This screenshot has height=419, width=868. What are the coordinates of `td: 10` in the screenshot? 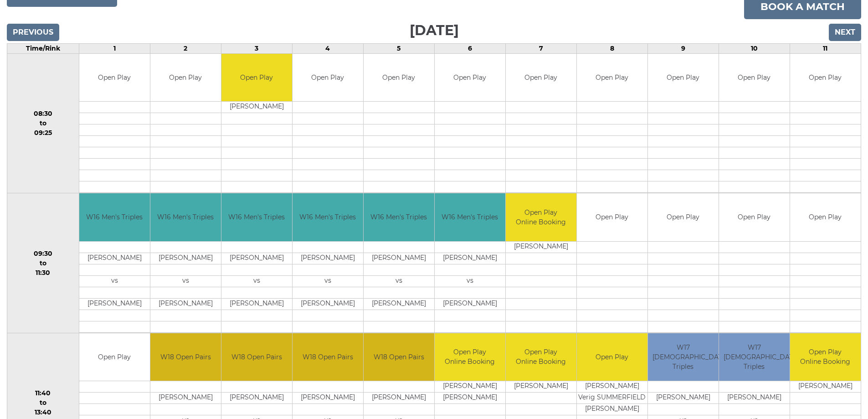 It's located at (754, 48).